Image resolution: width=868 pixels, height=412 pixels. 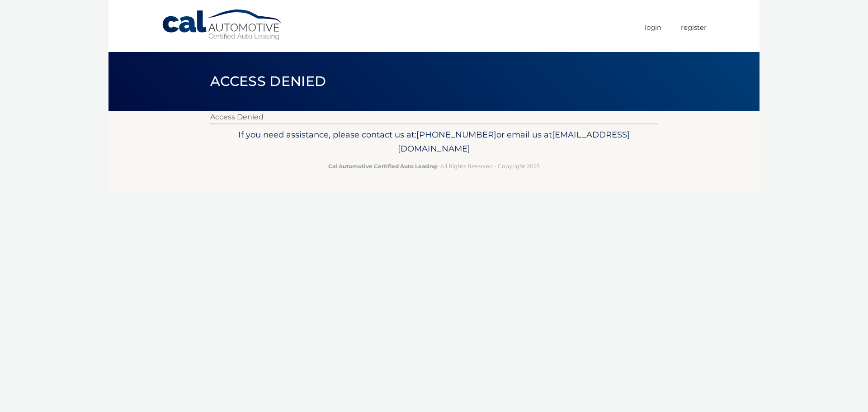 What do you see at coordinates (383, 166) in the screenshot?
I see `strong: Cal Automotive Certified Auto Leasing` at bounding box center [383, 166].